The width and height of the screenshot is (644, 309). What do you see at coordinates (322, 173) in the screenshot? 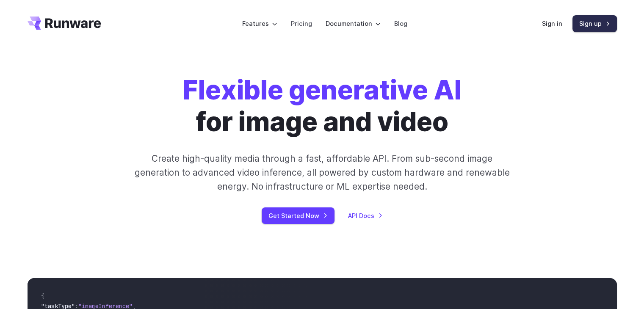
I see `p: Create high-quality media through a fast, affordable API. From sub-second image generation to adv...` at bounding box center [322, 173].